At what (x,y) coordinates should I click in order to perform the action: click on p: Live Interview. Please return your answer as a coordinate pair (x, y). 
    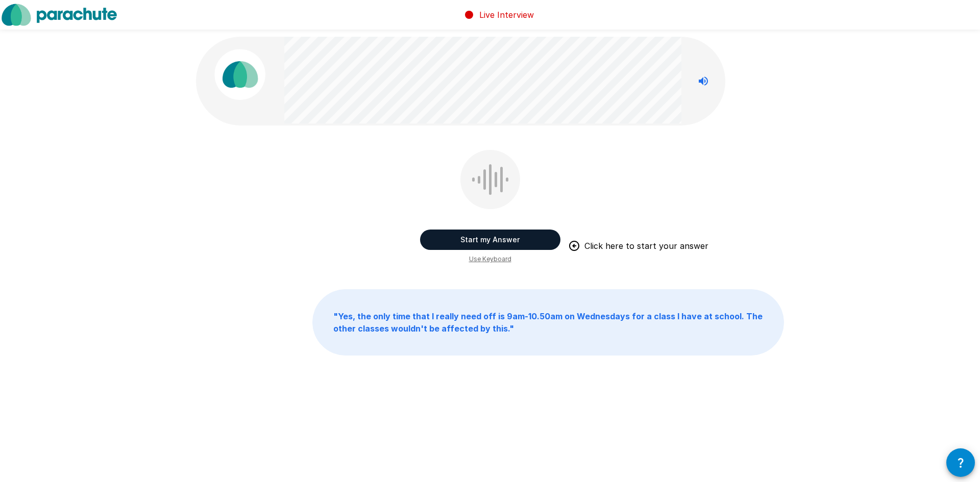
    Looking at the image, I should click on (506, 15).